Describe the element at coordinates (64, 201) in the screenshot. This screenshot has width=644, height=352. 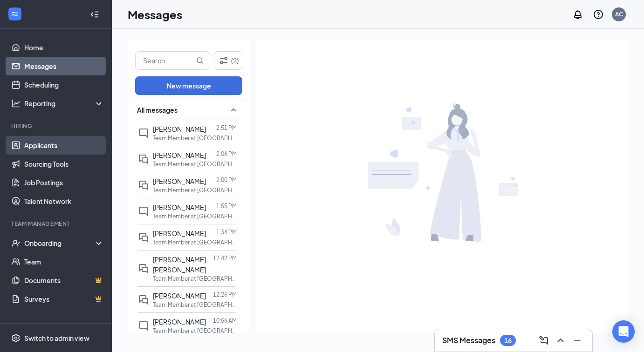
I see `a: Talent Network` at that location.